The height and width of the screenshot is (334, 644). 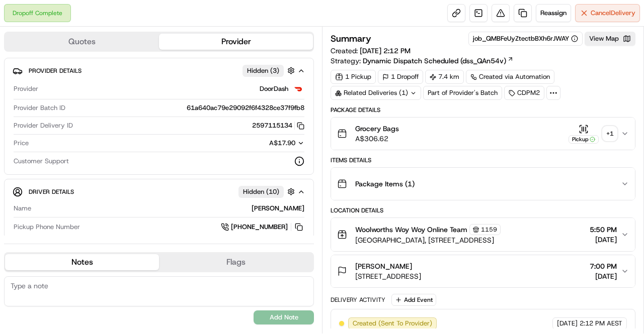 What do you see at coordinates (370, 51) in the screenshot?
I see `span: Created:` at bounding box center [370, 51].